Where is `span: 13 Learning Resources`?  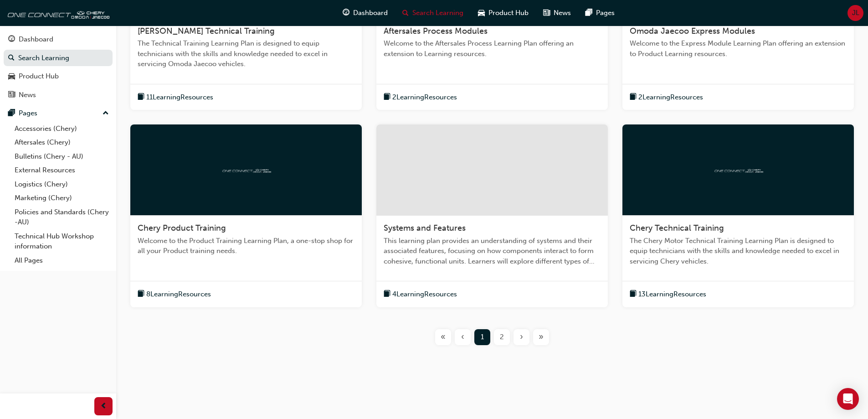
span: 13 Learning Resources is located at coordinates (672, 294).